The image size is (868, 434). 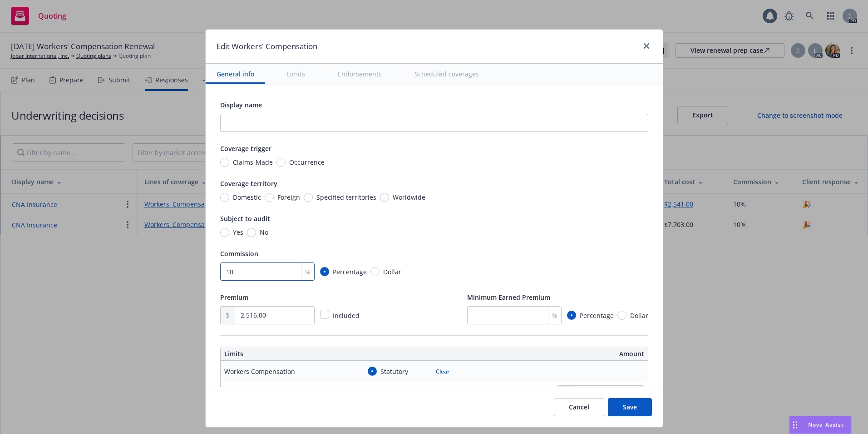 What do you see at coordinates (260, 371) in the screenshot?
I see `div: Workers Compensation` at bounding box center [260, 371].